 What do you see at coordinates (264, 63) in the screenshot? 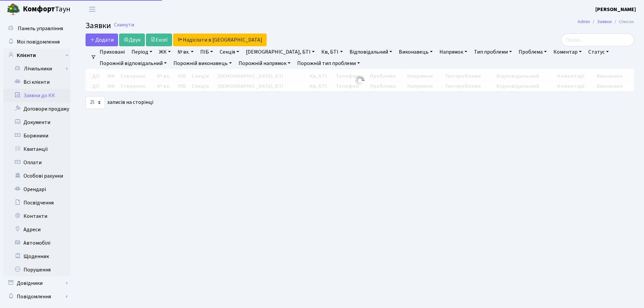
I see `a: Порожній напрямок` at bounding box center [264, 63].